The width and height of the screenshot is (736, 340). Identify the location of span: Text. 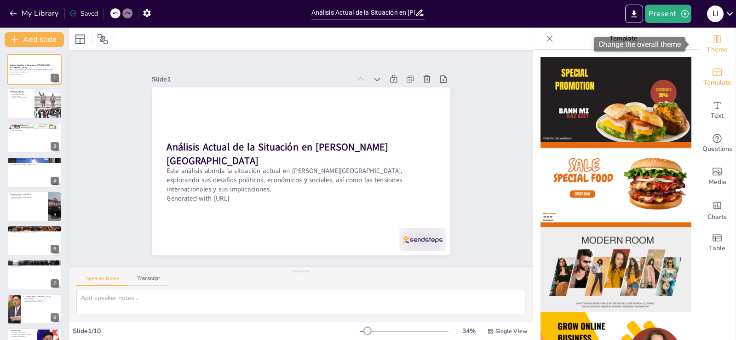
(717, 116).